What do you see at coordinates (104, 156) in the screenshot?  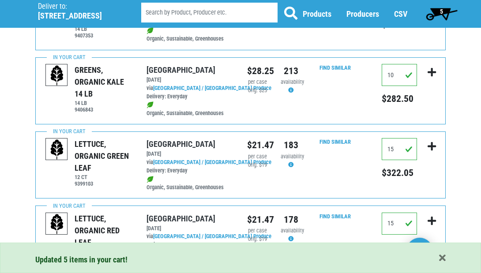 I see `div: LETTUCE, ORGANIC GREEN LEAF` at bounding box center [104, 156].